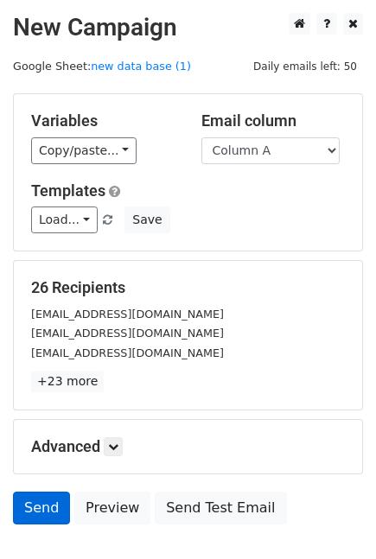 This screenshot has width=376, height=559. What do you see at coordinates (141, 66) in the screenshot?
I see `a: new data base (1)` at bounding box center [141, 66].